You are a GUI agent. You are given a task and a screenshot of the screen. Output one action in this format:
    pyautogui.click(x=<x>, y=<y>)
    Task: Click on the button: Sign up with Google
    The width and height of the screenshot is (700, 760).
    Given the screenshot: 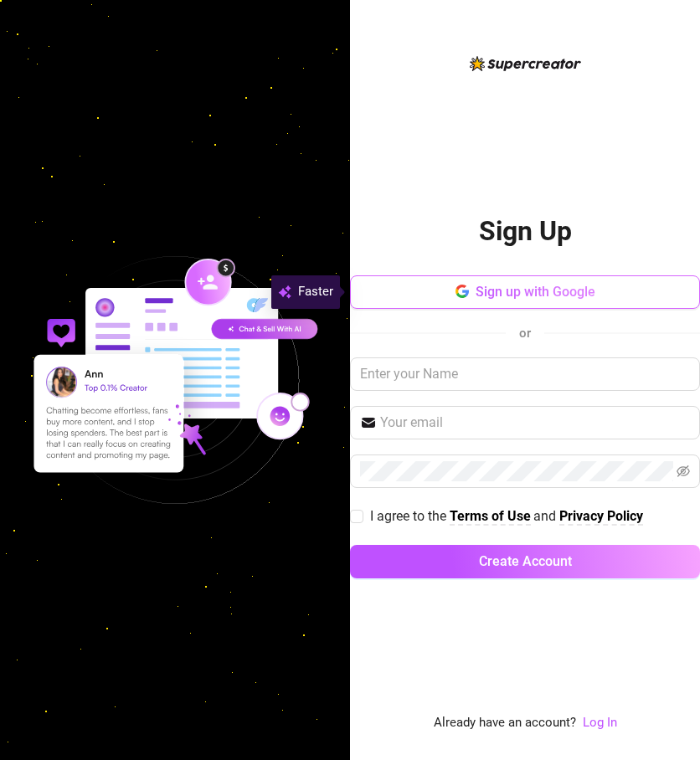 What is the action you would take?
    pyautogui.click(x=525, y=292)
    